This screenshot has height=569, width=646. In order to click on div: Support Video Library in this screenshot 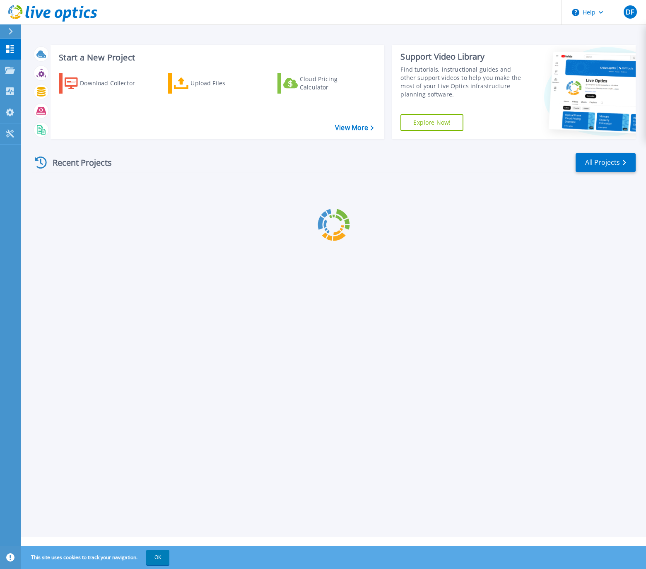, I will do `click(462, 57)`.